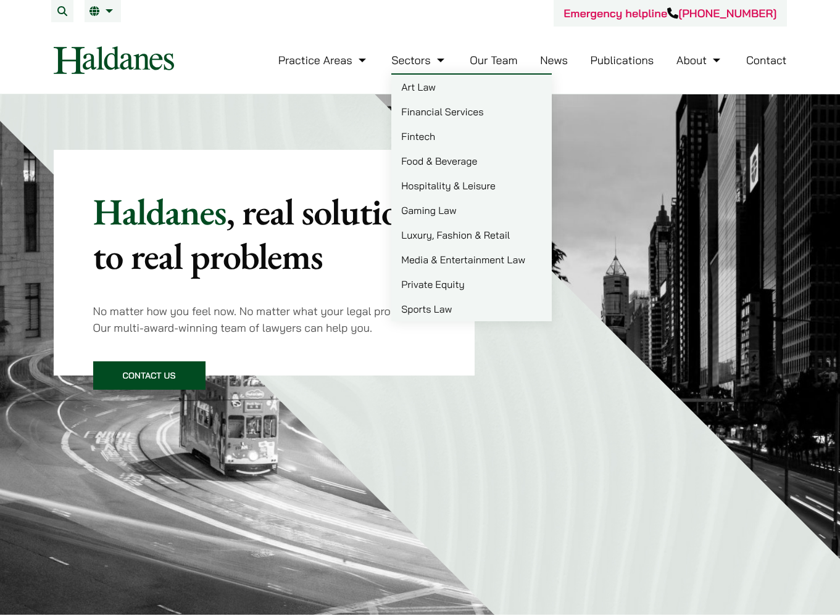 The height and width of the screenshot is (616, 840). Describe the element at coordinates (264, 234) in the screenshot. I see `p: Haldanes` at that location.